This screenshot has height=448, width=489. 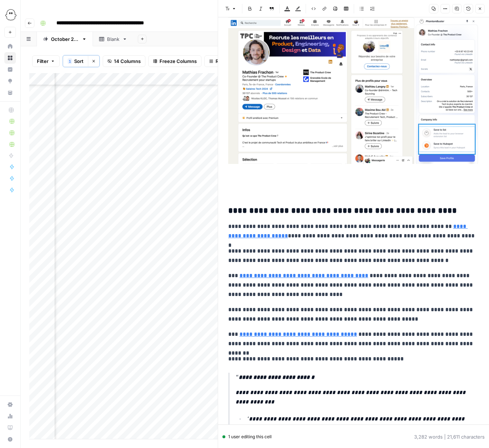 I want to click on div: 3,282 words | 21,611 characters, so click(x=449, y=437).